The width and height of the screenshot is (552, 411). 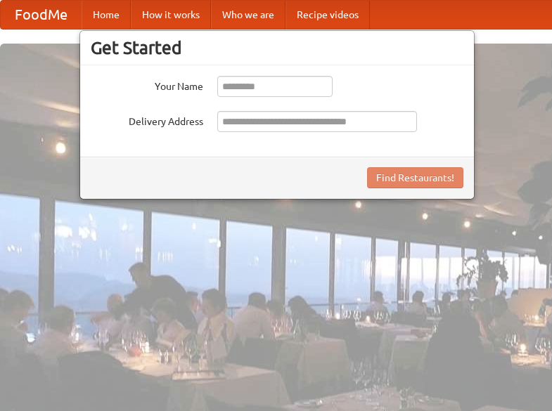 What do you see at coordinates (147, 119) in the screenshot?
I see `label: Delivery Address` at bounding box center [147, 119].